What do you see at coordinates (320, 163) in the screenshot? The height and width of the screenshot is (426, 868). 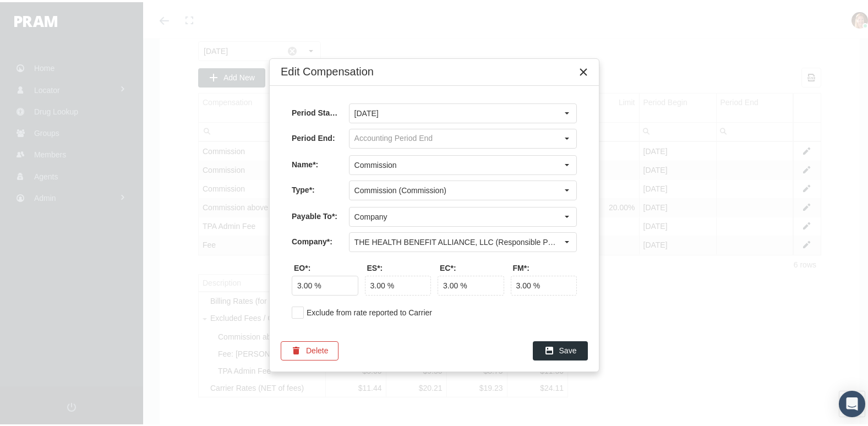 I see `div: Name*:` at bounding box center [320, 163].